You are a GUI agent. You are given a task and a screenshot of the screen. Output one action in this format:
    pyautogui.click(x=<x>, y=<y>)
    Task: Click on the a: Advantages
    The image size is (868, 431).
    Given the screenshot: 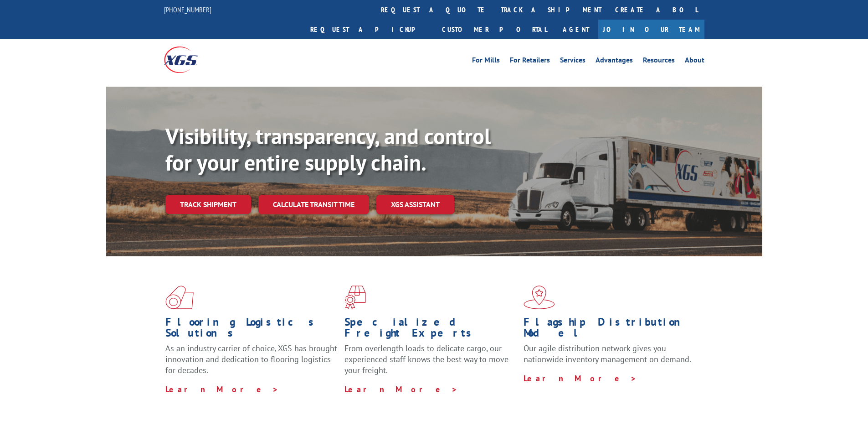 What is the action you would take?
    pyautogui.click(x=614, y=61)
    